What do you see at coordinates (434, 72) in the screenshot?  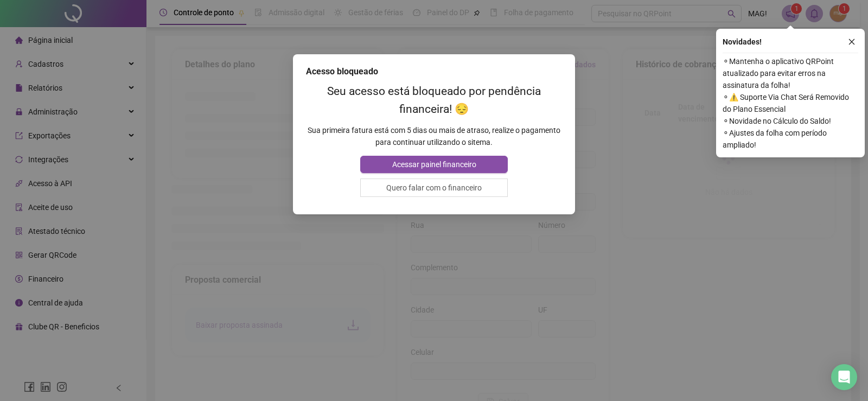 I see `div: Acesso bloqueado` at bounding box center [434, 72].